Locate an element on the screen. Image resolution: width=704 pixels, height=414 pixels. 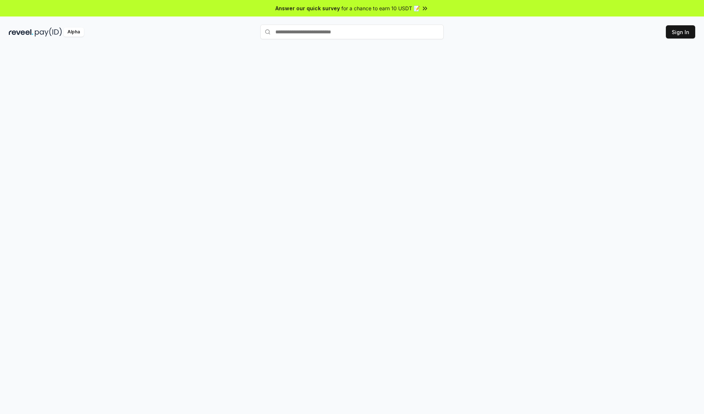
span: Answer our quick survey is located at coordinates (308, 8).